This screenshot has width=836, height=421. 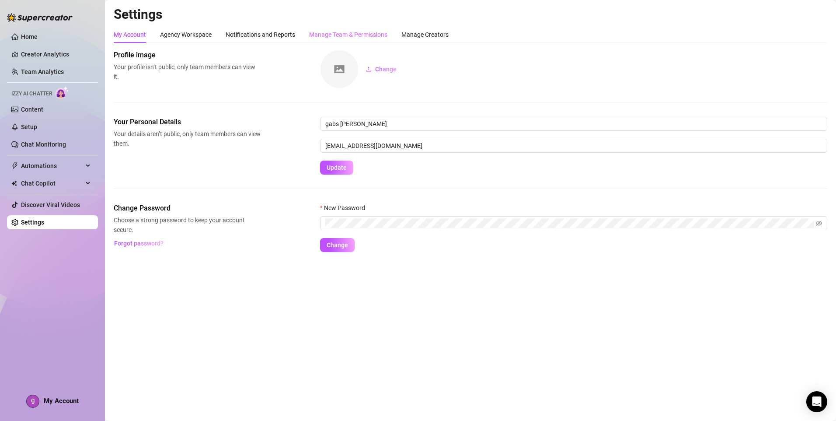 I want to click on span: upload, so click(x=369, y=69).